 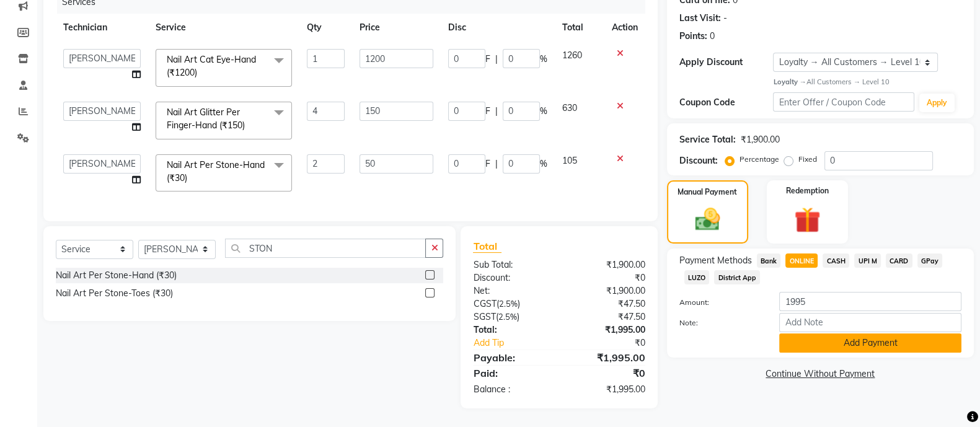 What do you see at coordinates (801, 260) in the screenshot?
I see `span: ONLINE` at bounding box center [801, 260].